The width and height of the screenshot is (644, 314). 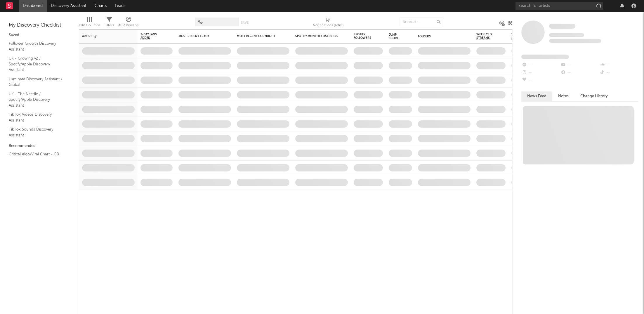 What do you see at coordinates (152, 36) in the screenshot?
I see `span: 7-Day Fans Added` at bounding box center [152, 36].